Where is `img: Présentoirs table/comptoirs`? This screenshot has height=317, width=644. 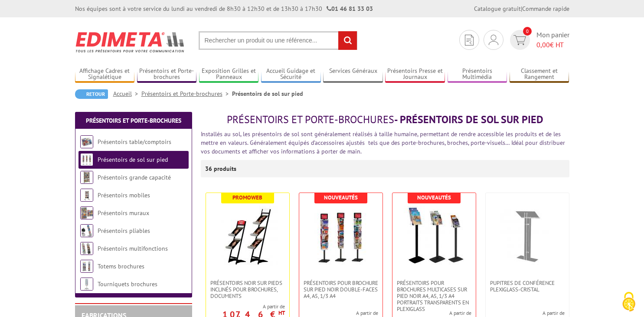
img: Présentoirs table/comptoirs is located at coordinates (87, 142).